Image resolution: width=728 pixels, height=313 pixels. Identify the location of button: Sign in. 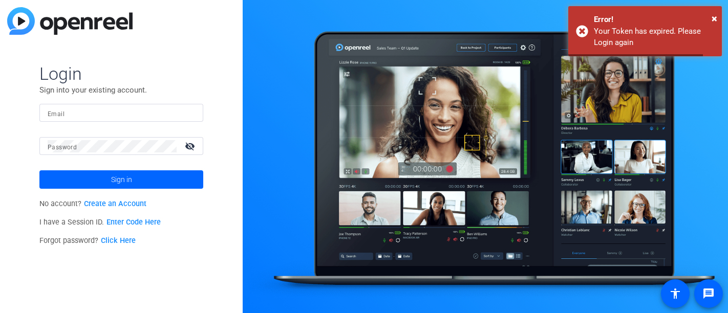
(121, 180).